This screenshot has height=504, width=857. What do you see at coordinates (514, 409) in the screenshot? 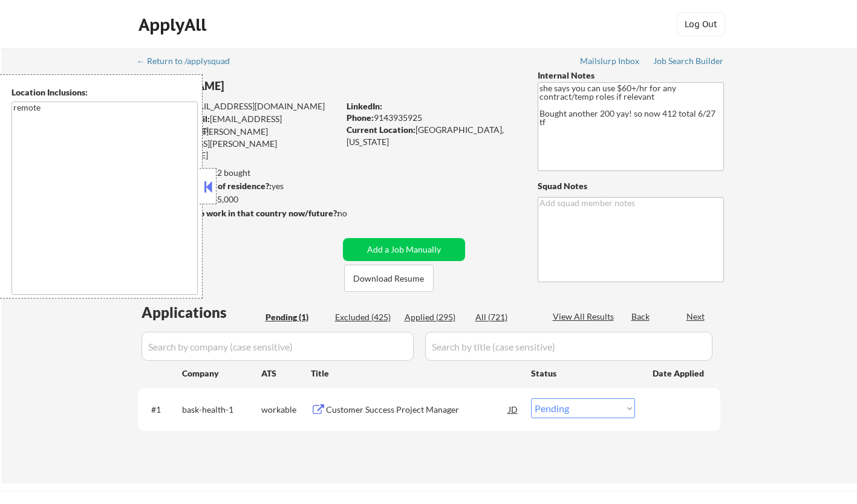
I see `div: JD` at bounding box center [514, 409].